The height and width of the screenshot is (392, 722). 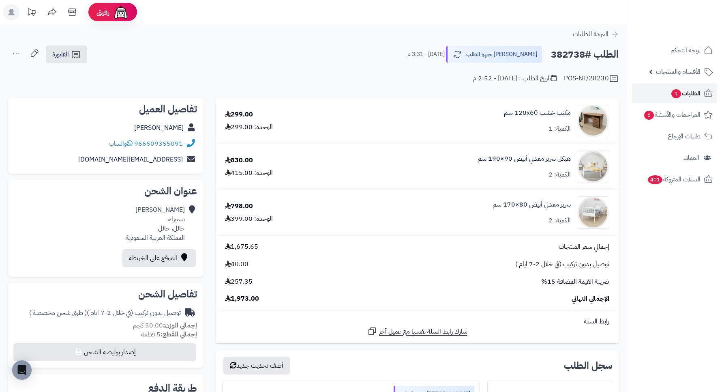 I want to click on h2: تفاصيل العميل, so click(x=106, y=109).